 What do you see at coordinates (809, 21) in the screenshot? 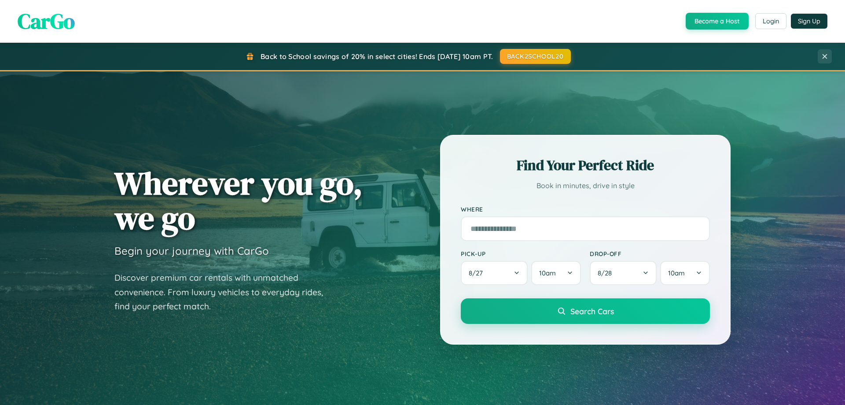
I see `button: Sign Up` at bounding box center [809, 21].